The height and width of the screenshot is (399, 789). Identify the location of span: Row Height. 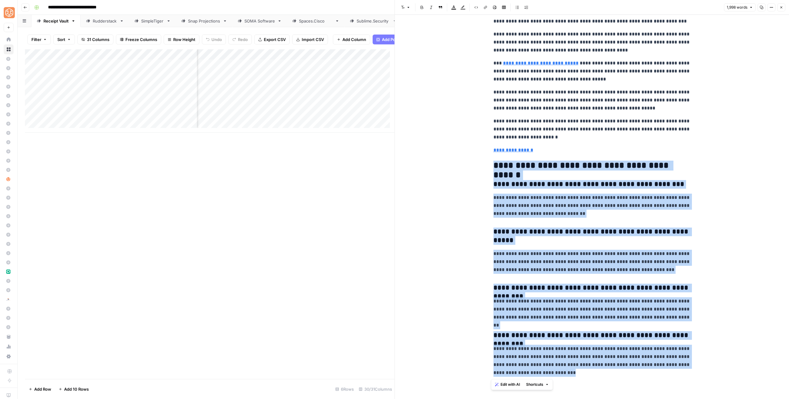
(184, 39).